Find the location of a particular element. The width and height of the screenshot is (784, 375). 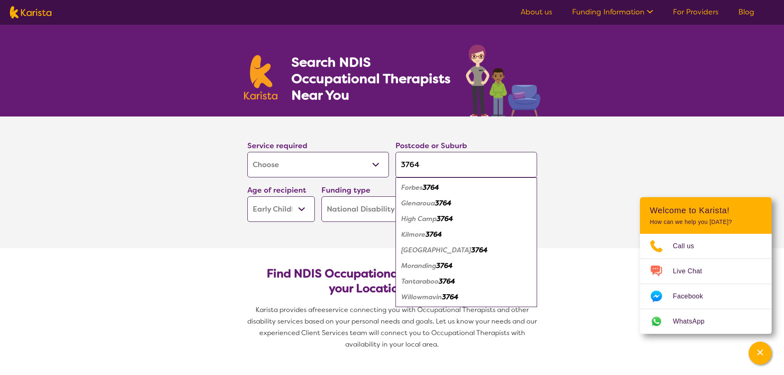

ul: Choose channel is located at coordinates (706, 283).